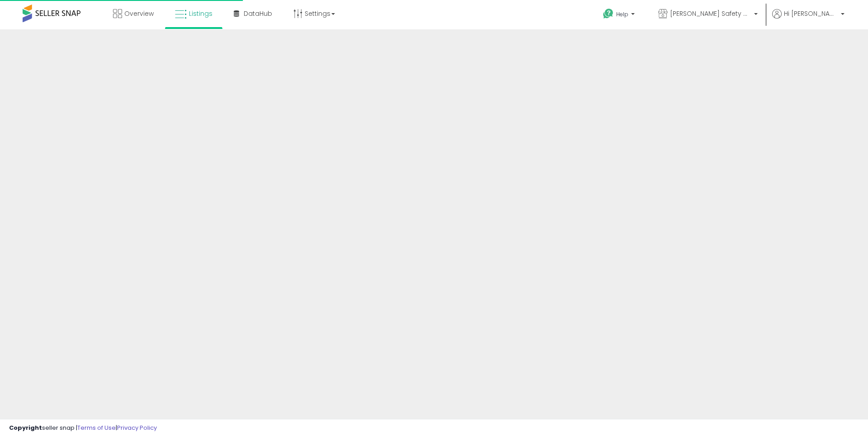 The width and height of the screenshot is (868, 437). I want to click on span: DataHub, so click(258, 14).